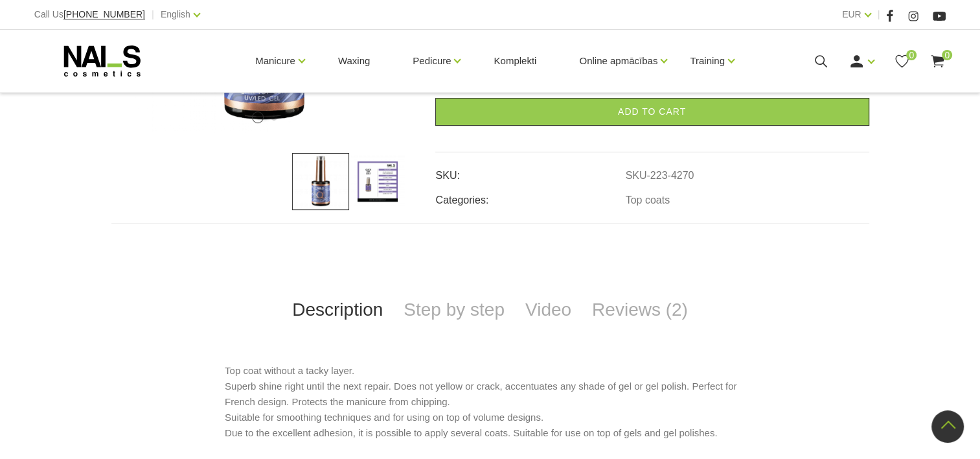  I want to click on a: EUR, so click(851, 14).